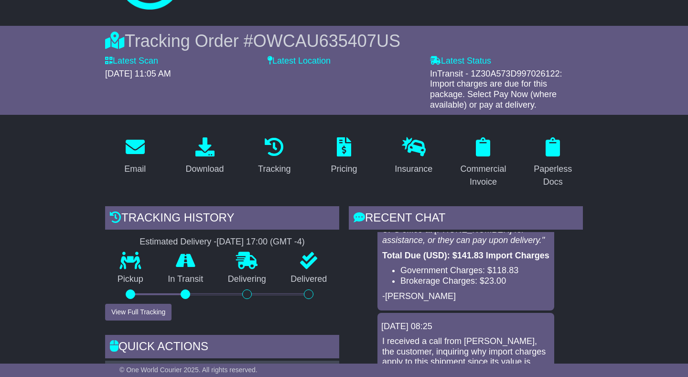  Describe the element at coordinates (205, 169) in the screenshot. I see `div: Download` at that location.